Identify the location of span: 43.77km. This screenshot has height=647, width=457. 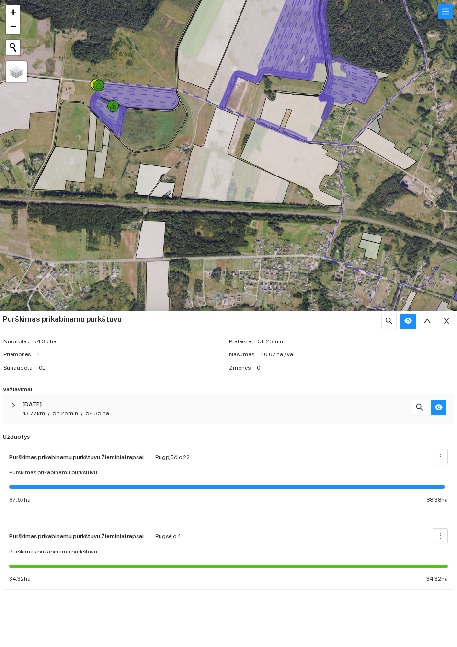
(34, 413).